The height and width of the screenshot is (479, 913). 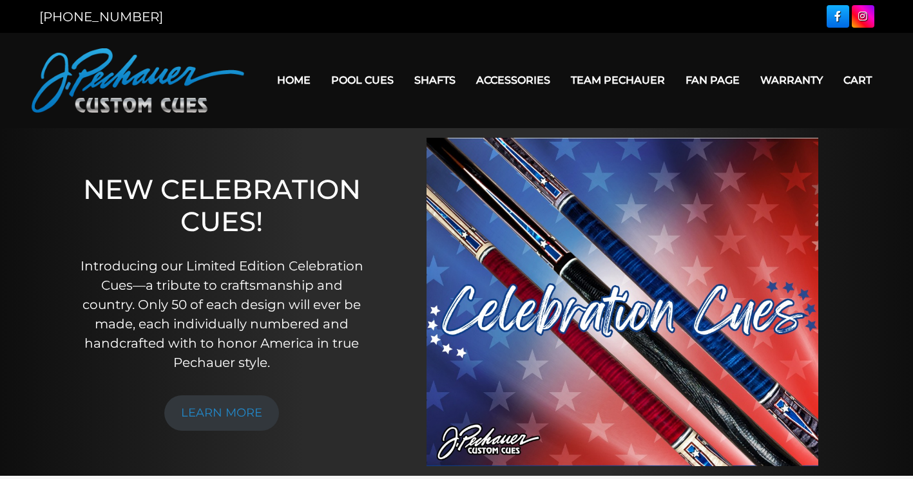 I want to click on h1: NEW CELEBRATION CUES!, so click(x=222, y=206).